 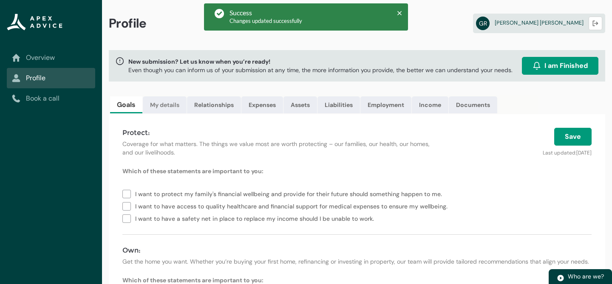 What do you see at coordinates (262, 105) in the screenshot?
I see `a: Expenses` at bounding box center [262, 105].